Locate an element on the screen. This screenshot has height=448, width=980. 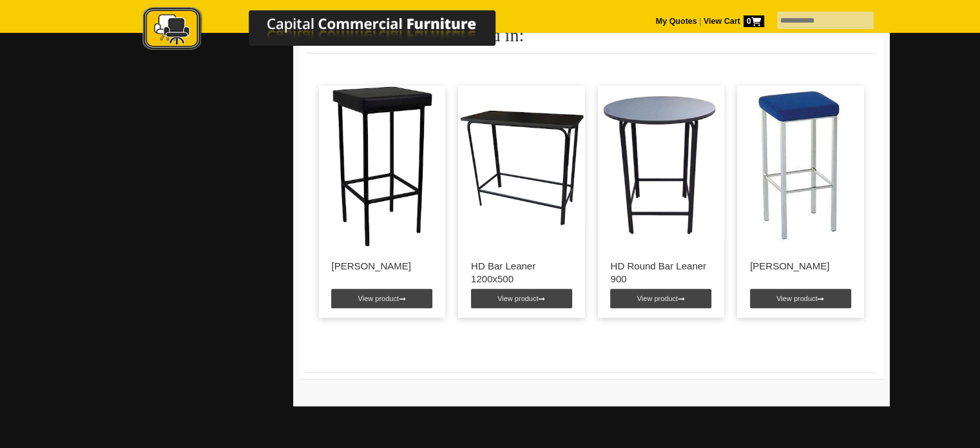
strong: View Cart is located at coordinates (734, 21).